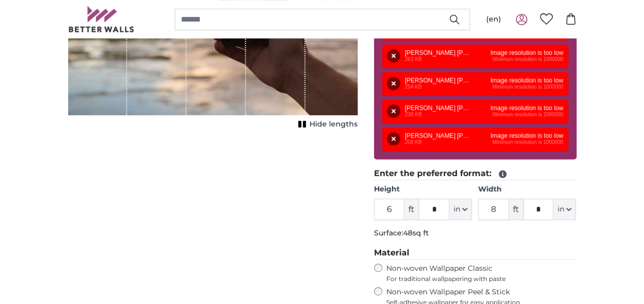 The image size is (644, 304). What do you see at coordinates (101, 19) in the screenshot?
I see `img: Betterwalls` at bounding box center [101, 19].